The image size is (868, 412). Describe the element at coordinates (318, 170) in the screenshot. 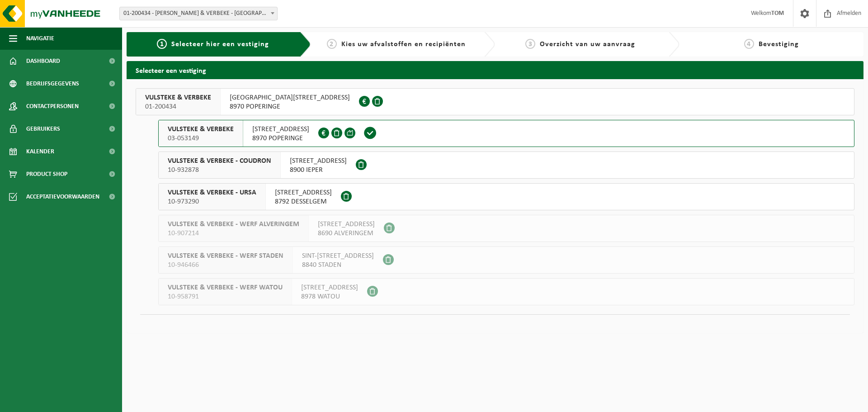

I see `span: 8900 IEPER` at that location.